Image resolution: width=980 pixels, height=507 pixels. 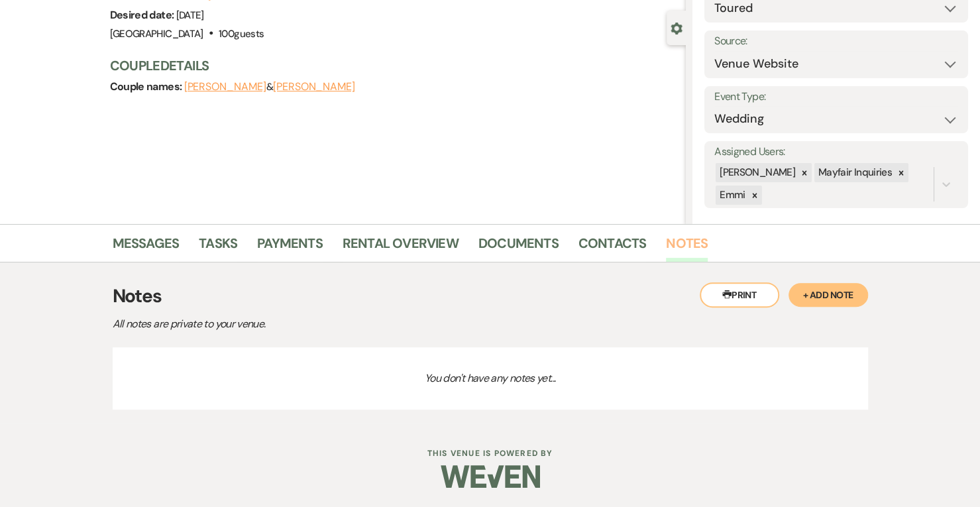 What do you see at coordinates (344, 324) in the screenshot?
I see `p: All notes are private to your venue.` at bounding box center [344, 324].